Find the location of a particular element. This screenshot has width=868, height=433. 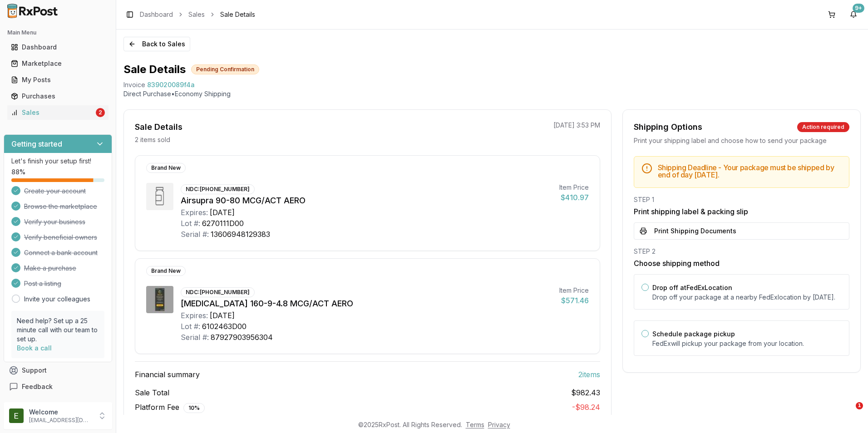

div: 87927903956304 is located at coordinates (241, 337).